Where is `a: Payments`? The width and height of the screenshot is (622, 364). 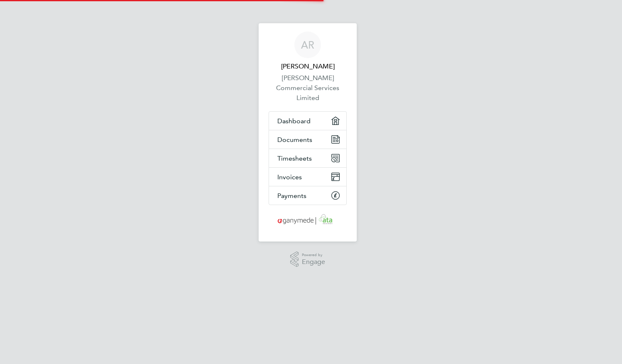
a: Payments is located at coordinates (307, 195).